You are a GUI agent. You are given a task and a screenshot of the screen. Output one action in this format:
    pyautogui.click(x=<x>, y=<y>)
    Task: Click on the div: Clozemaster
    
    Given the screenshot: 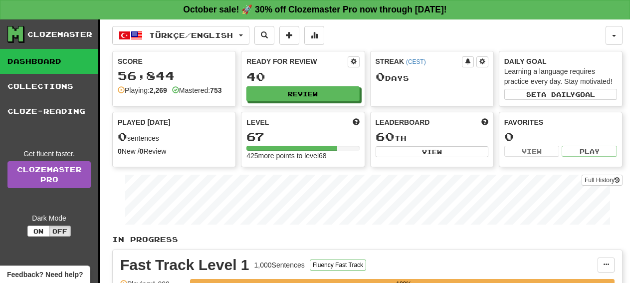 What is the action you would take?
    pyautogui.click(x=60, y=34)
    